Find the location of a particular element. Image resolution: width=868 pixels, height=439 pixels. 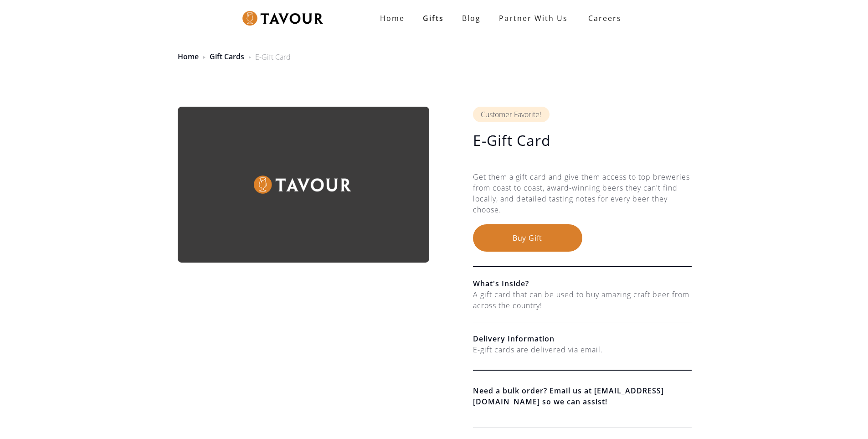

a: Gifts is located at coordinates (434, 18).